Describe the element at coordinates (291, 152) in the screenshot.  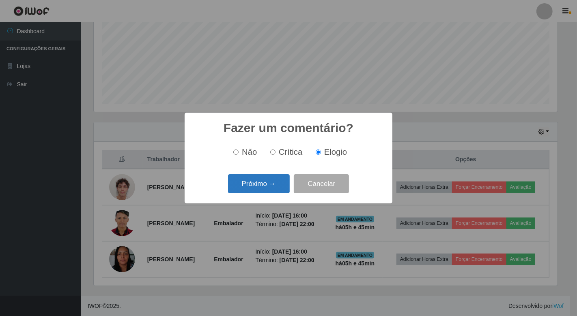
I see `span: Crítica` at that location.